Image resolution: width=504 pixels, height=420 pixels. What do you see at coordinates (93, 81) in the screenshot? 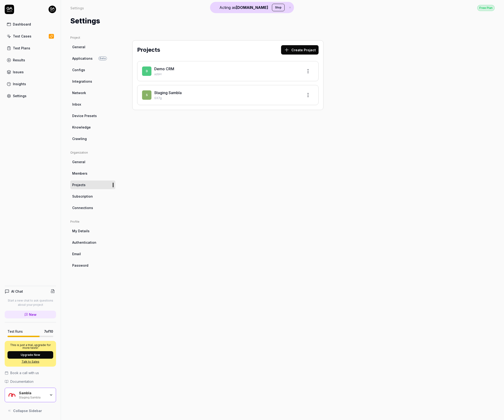
I see `a: Integrations` at bounding box center [93, 81].